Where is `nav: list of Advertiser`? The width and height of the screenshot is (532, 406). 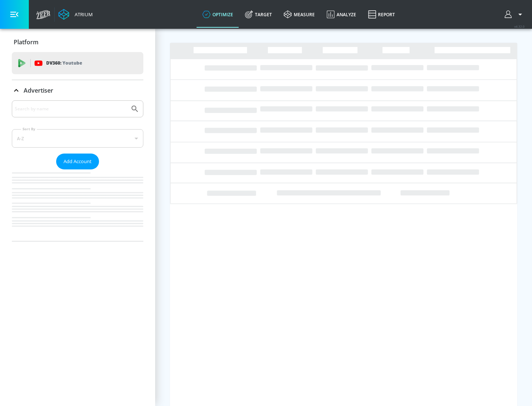 nav: list of Advertiser is located at coordinates (77, 205).